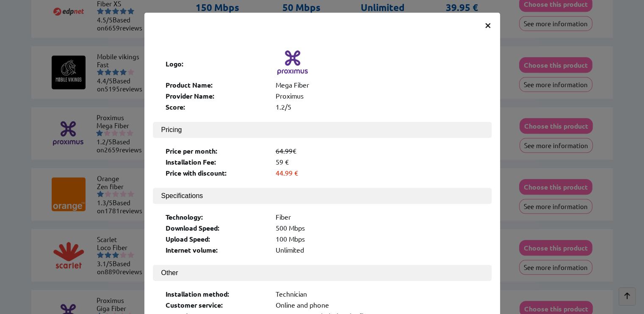 The image size is (644, 314). Describe the element at coordinates (322, 196) in the screenshot. I see `button: Specifications` at that location.